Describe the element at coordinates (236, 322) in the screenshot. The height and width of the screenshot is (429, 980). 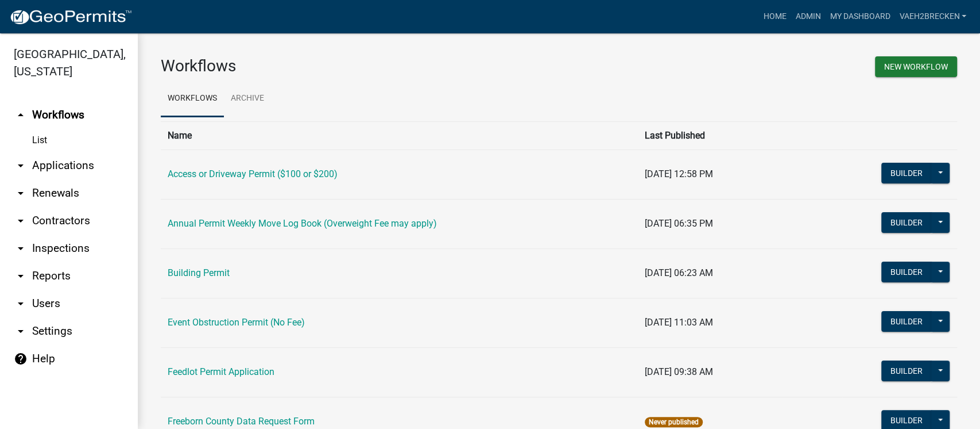
I see `a: Event Obstruction Permit (No Fee)` at that location.